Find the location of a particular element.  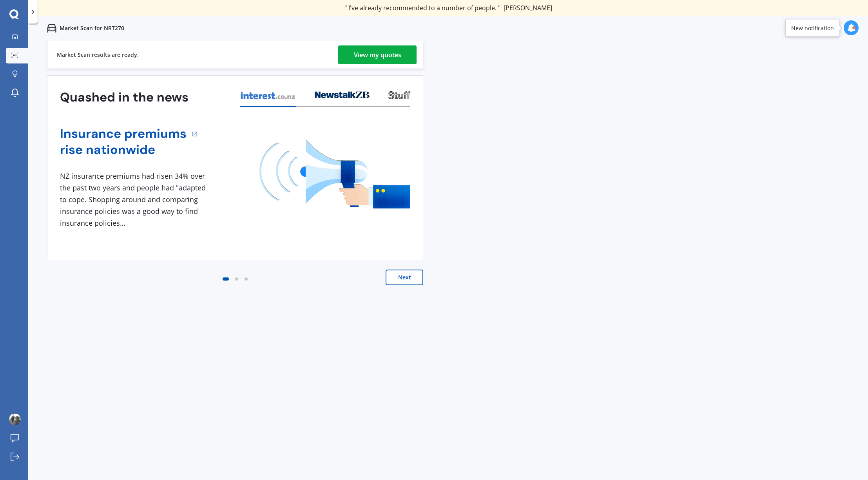

a: Insurance premiums is located at coordinates (123, 133).